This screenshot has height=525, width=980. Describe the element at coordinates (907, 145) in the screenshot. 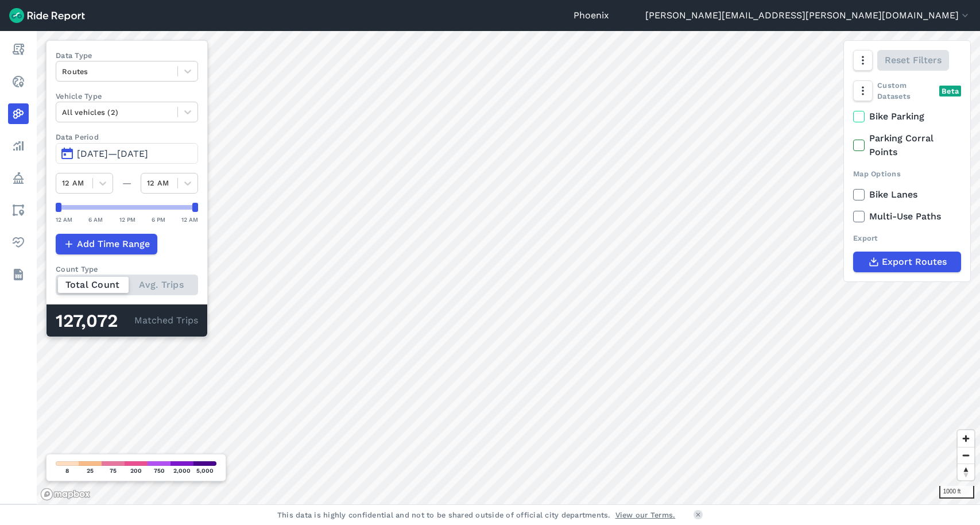

I see `label: Parking Corral Points` at that location.